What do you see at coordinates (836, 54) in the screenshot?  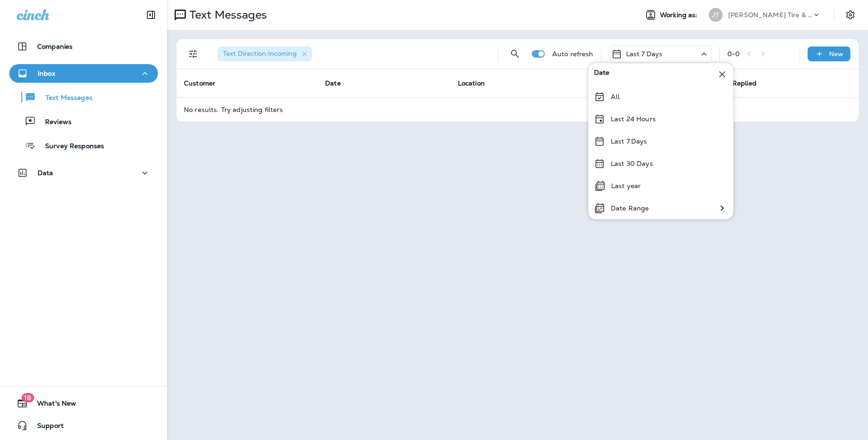 I see `p: New` at bounding box center [836, 54].